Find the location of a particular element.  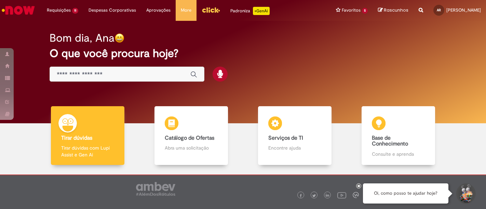

p: Consulte e aprenda is located at coordinates (398, 154).